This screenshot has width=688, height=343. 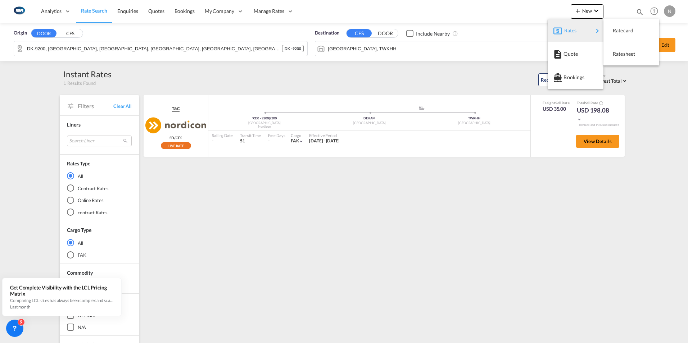 I want to click on span: Quote, so click(x=567, y=54).